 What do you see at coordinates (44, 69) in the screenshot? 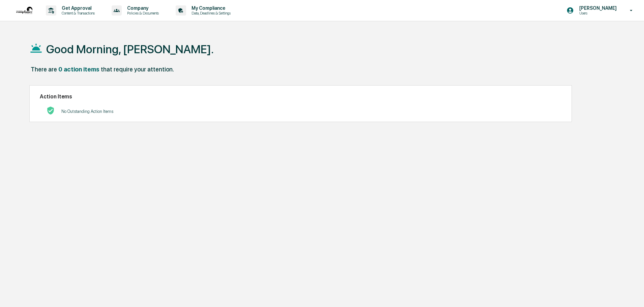
I see `div: There are` at bounding box center [44, 69].